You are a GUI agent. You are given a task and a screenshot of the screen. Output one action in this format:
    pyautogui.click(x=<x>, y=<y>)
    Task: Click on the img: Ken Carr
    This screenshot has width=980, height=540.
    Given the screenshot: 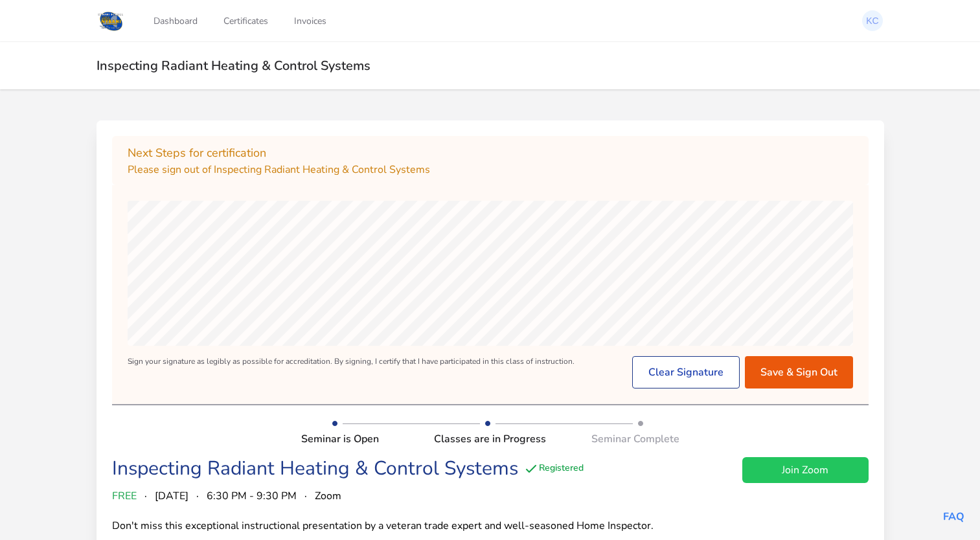 What is the action you would take?
    pyautogui.click(x=872, y=21)
    